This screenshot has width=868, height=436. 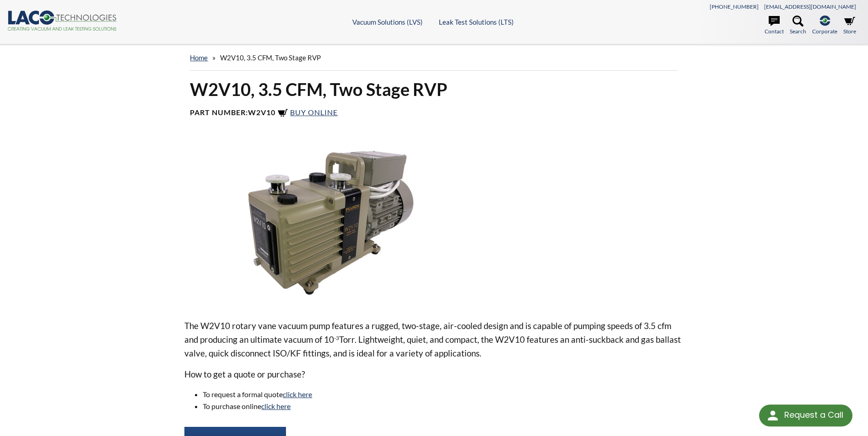 What do you see at coordinates (314, 112) in the screenshot?
I see `span: Buy Online` at bounding box center [314, 112].